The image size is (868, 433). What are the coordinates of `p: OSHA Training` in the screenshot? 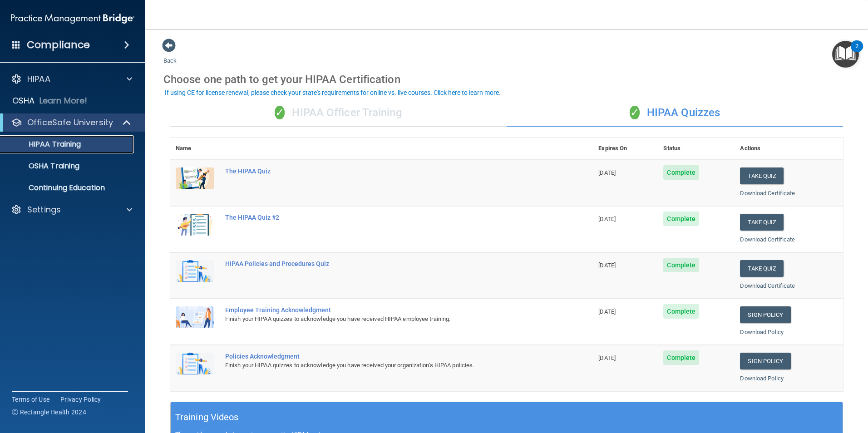 It's located at (43, 166).